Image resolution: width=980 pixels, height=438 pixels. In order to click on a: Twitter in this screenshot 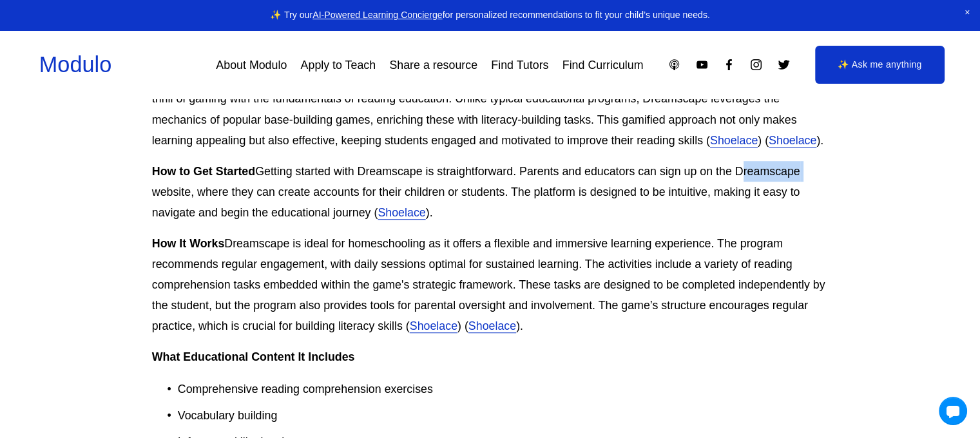, I will do `click(783, 65)`.